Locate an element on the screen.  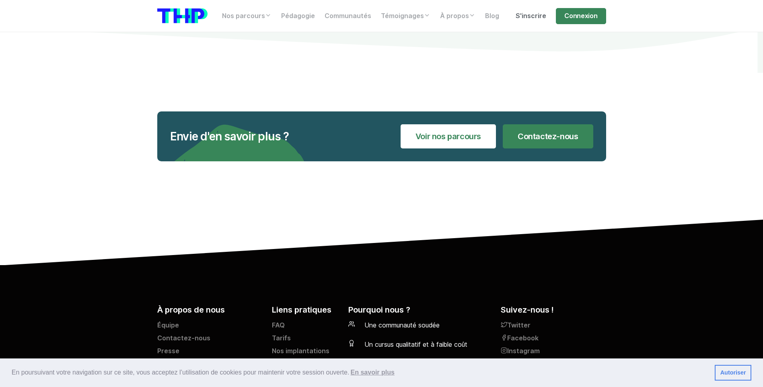
a: Voir nos parcours is located at coordinates (448, 136).